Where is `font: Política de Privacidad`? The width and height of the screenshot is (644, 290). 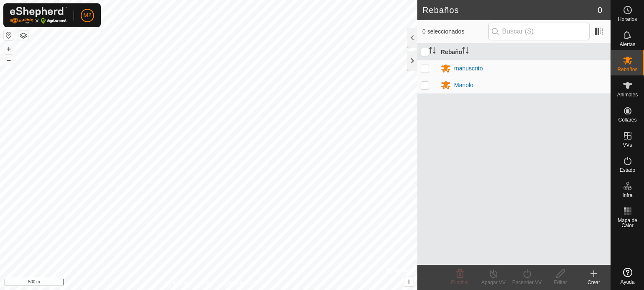
font: Política de Privacidad is located at coordinates (189, 283).